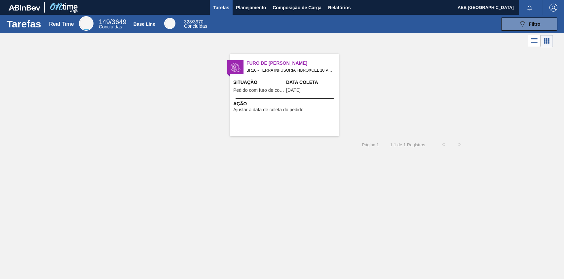 The image size is (564, 279). I want to click on button: Notificações, so click(529, 8).